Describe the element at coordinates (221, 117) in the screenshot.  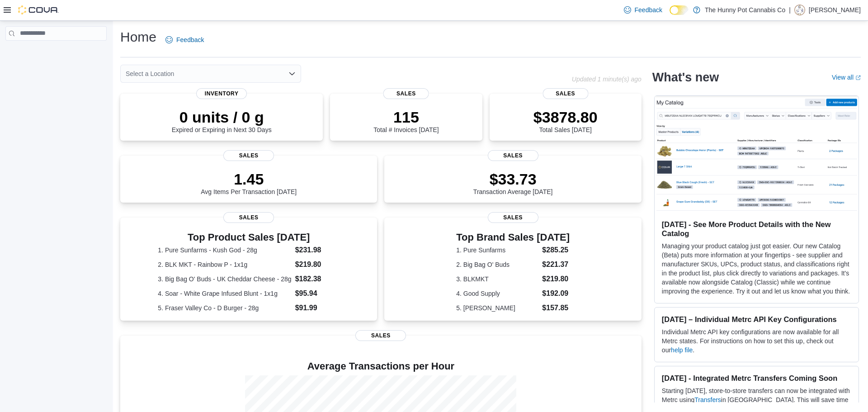
I see `p: 0 units / 0 g` at that location.